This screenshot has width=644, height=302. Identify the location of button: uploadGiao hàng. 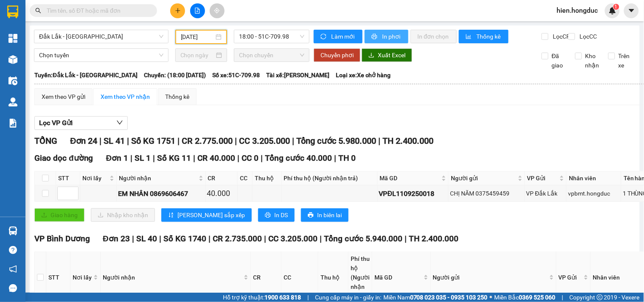
(60, 215).